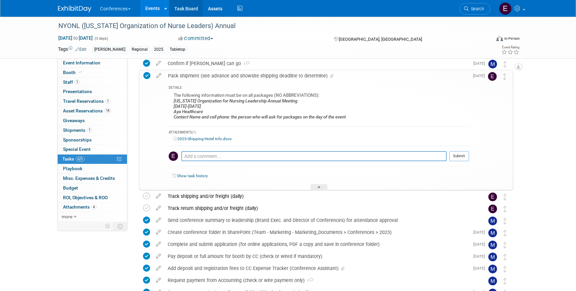 This screenshot has height=291, width=576. I want to click on a: Staff1, so click(92, 82).